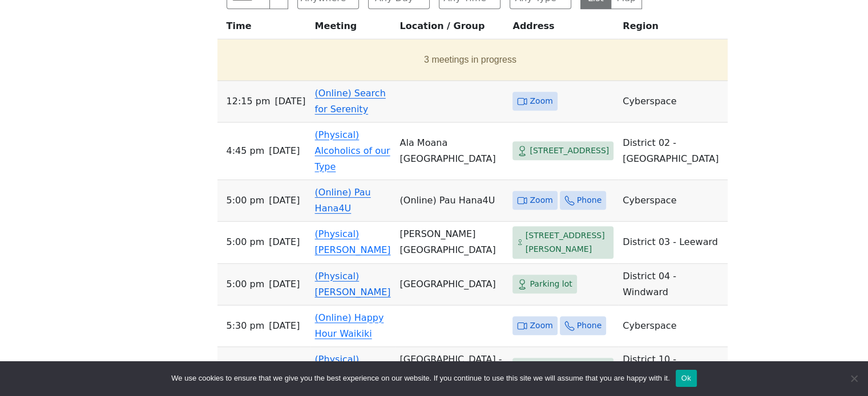 The image size is (868, 396). I want to click on th: Address, so click(562, 29).